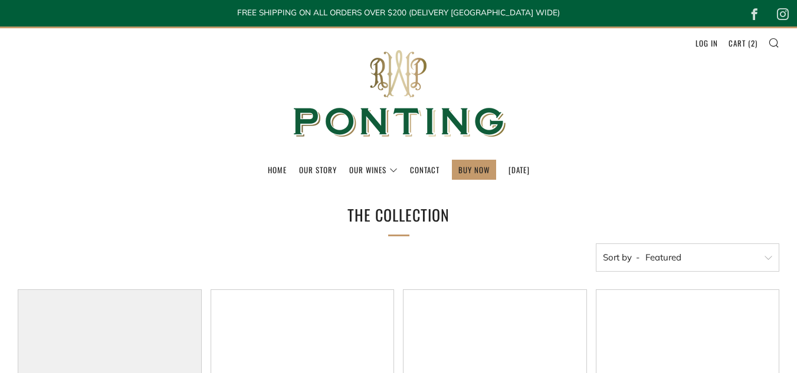 Image resolution: width=797 pixels, height=373 pixels. I want to click on img: Ponting Wines, so click(399, 94).